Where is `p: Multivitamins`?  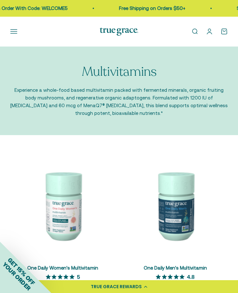
p: Multivitamins is located at coordinates (119, 71).